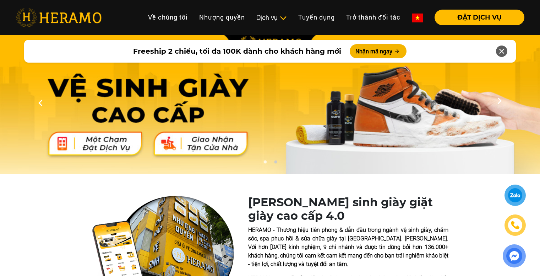 The image size is (540, 276). Describe the element at coordinates (477, 17) in the screenshot. I see `a: ĐẶT DỊCH VỤ` at that location.